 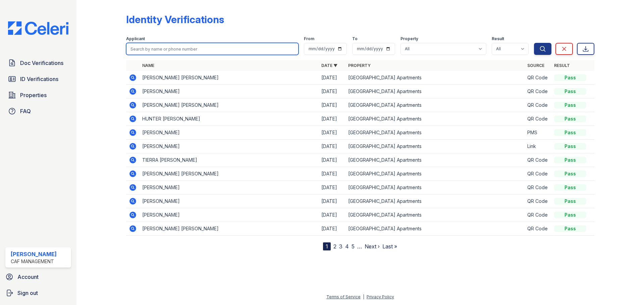 I want to click on a: Source, so click(x=536, y=66).